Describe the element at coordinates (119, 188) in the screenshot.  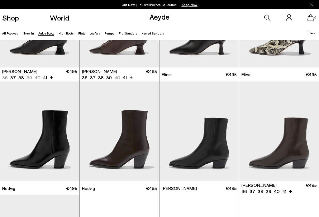
I see `a: Hedvig €495` at that location.